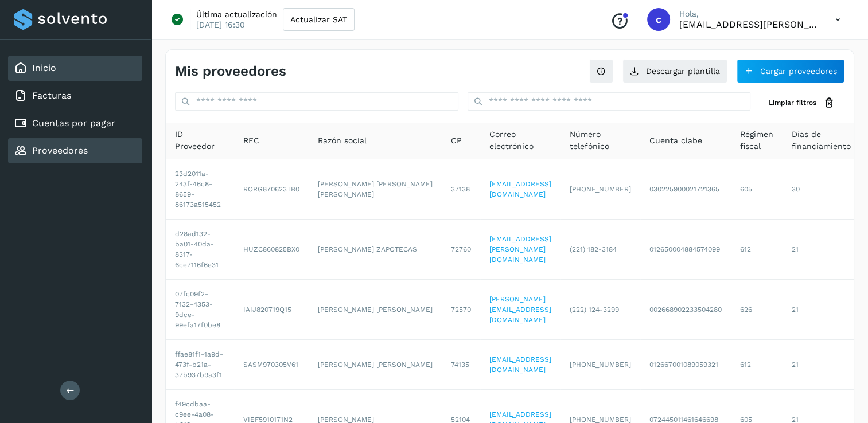 The width and height of the screenshot is (868, 423). Describe the element at coordinates (456, 140) in the screenshot. I see `span: CP` at that location.